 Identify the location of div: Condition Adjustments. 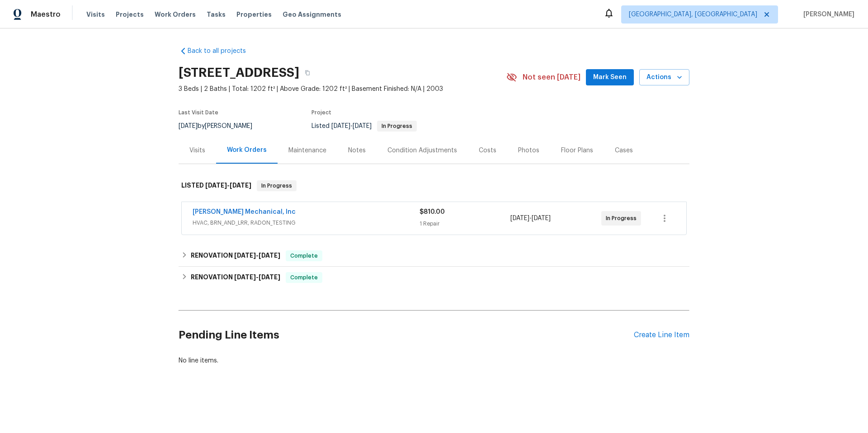
(422, 150).